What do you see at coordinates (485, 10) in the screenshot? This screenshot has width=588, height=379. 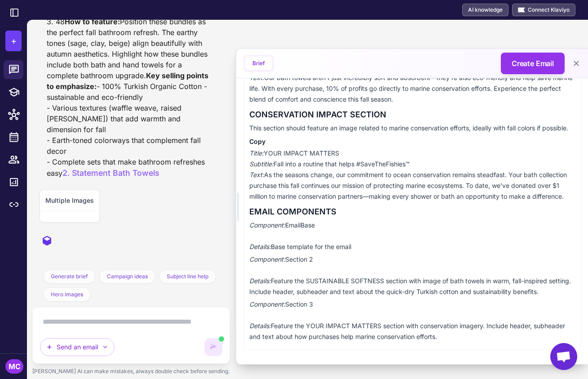 I see `a: AI knowledge` at bounding box center [485, 10].